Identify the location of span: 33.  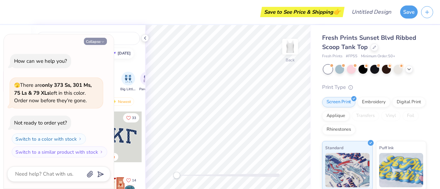
(134, 118).